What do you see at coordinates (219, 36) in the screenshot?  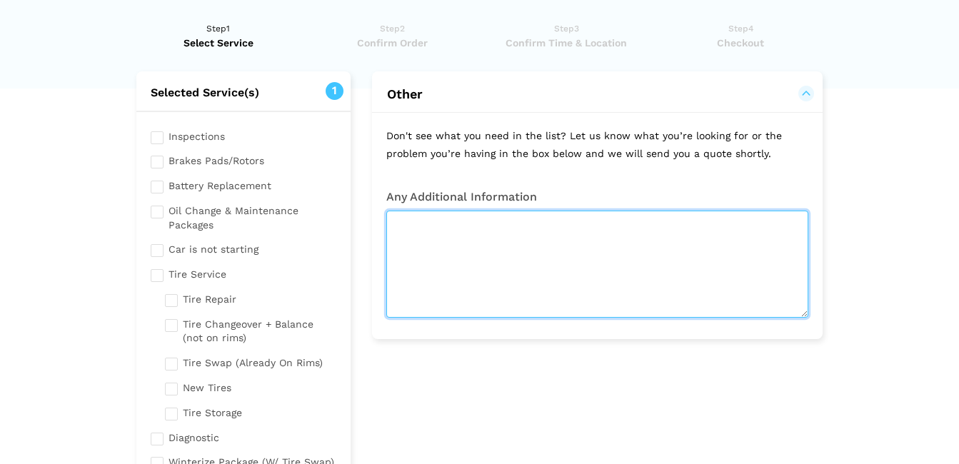 I see `a: Step1` at bounding box center [219, 36].